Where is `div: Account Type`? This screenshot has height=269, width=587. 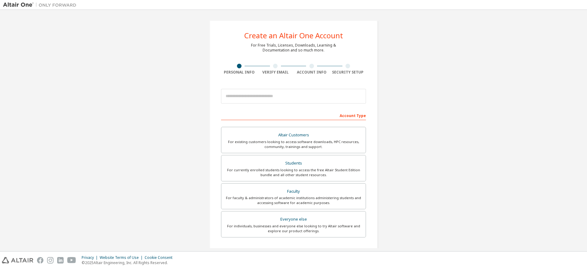 div: Account Type is located at coordinates (294, 115).